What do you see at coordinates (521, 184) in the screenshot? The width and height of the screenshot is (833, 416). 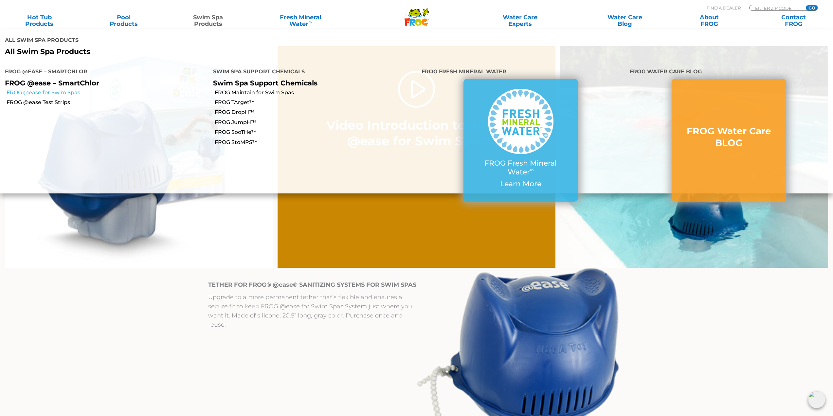 I see `p: Learn More` at bounding box center [521, 184].